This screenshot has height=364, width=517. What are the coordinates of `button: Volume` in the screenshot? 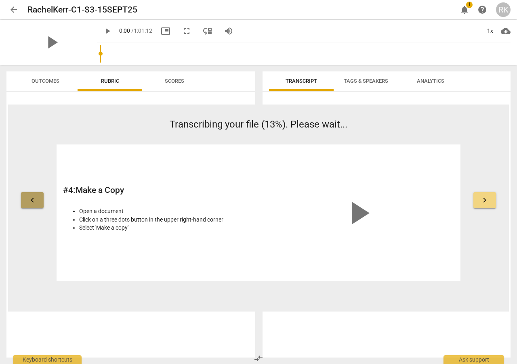 It's located at (229, 31).